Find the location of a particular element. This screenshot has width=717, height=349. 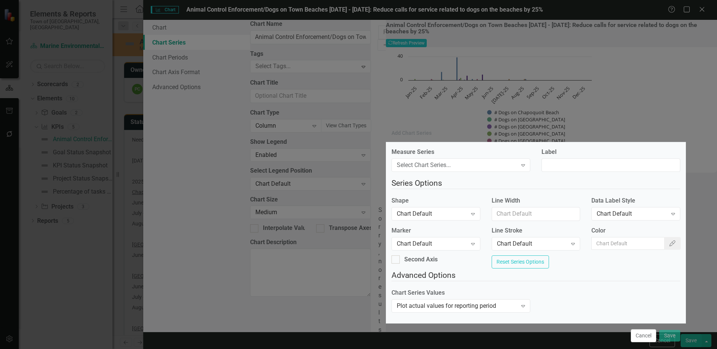

button: Reset Series Options is located at coordinates (520, 262).